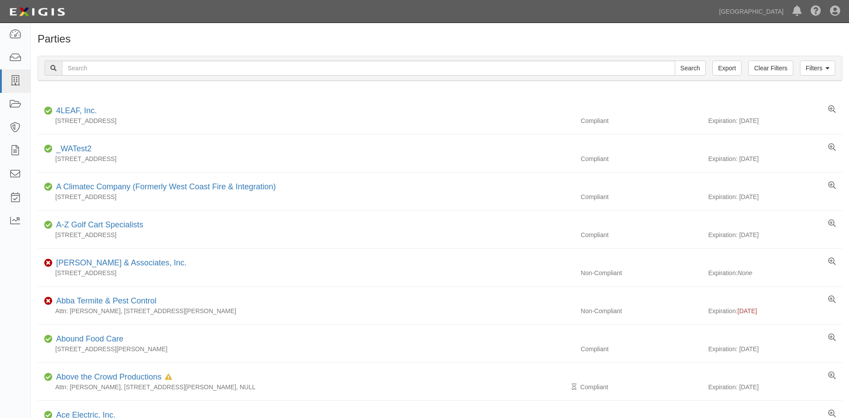  What do you see at coordinates (119, 263) in the screenshot?
I see `div: A.J. Kirkwood & Associates, Inc.` at bounding box center [119, 263].